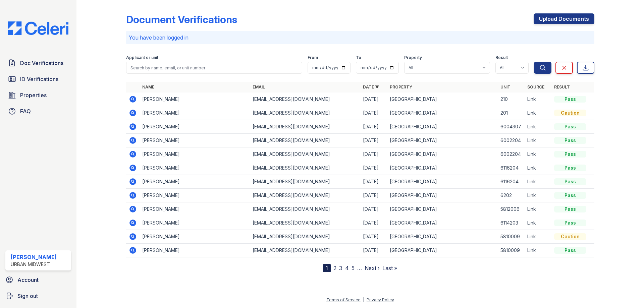 The width and height of the screenshot is (644, 308). Describe the element at coordinates (360, 38) in the screenshot. I see `p: You have been logged in` at that location.